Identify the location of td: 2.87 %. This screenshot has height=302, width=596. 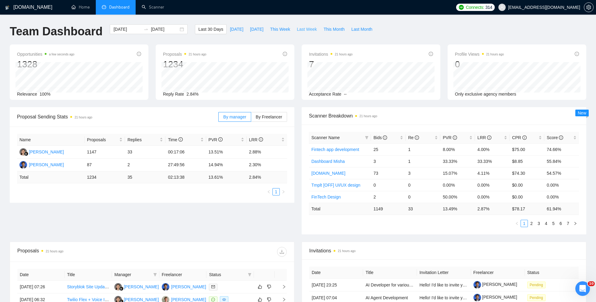
(492, 208).